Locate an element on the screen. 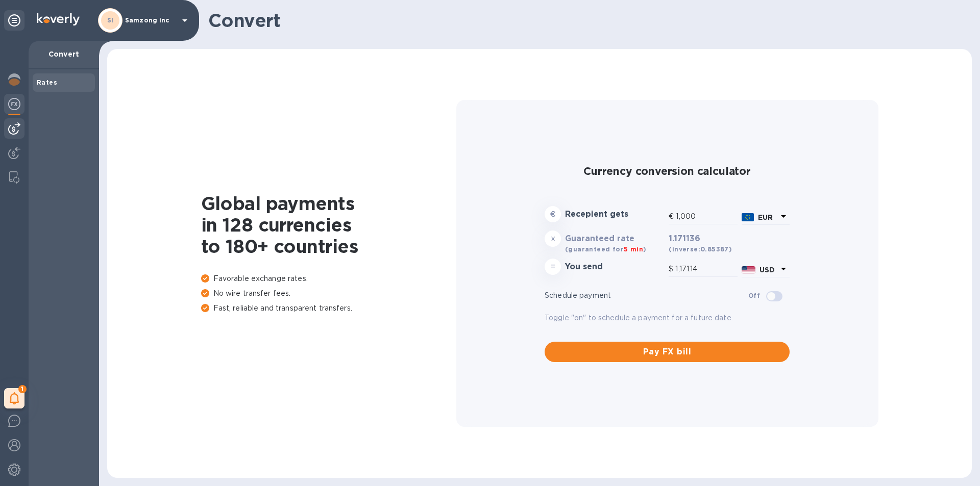 Image resolution: width=980 pixels, height=486 pixels. div: Unpin categories is located at coordinates (14, 21).